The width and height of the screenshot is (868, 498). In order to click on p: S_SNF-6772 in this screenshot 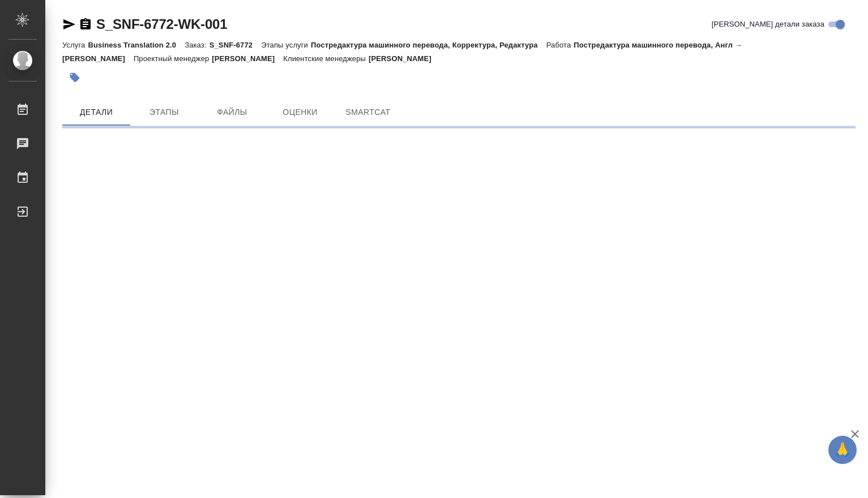, I will do `click(235, 45)`.